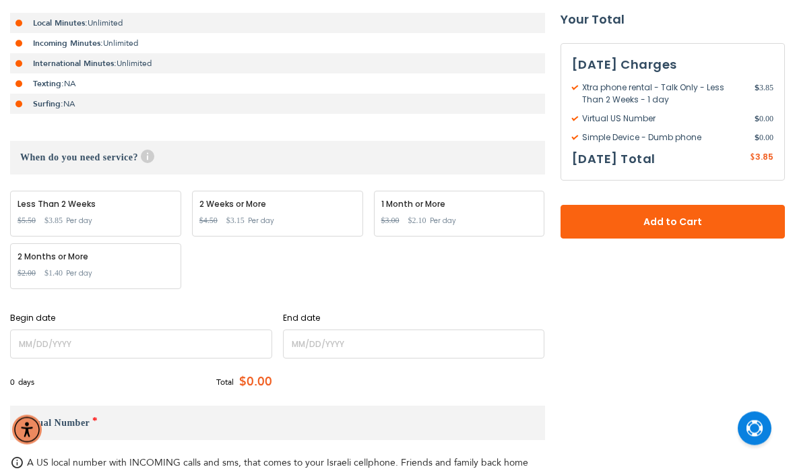 Image resolution: width=795 pixels, height=469 pixels. I want to click on div: 1 Month or More, so click(460, 205).